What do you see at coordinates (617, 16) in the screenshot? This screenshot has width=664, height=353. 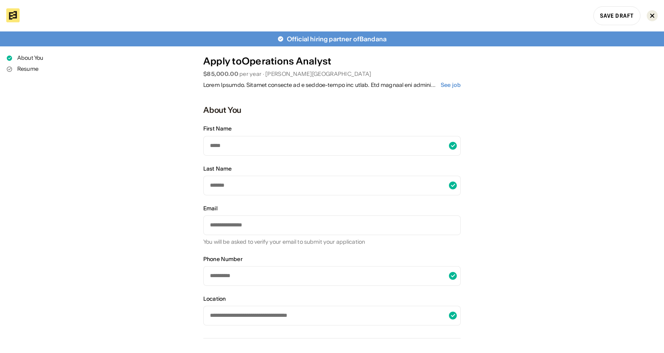 I see `div: Save Draft` at bounding box center [617, 16].